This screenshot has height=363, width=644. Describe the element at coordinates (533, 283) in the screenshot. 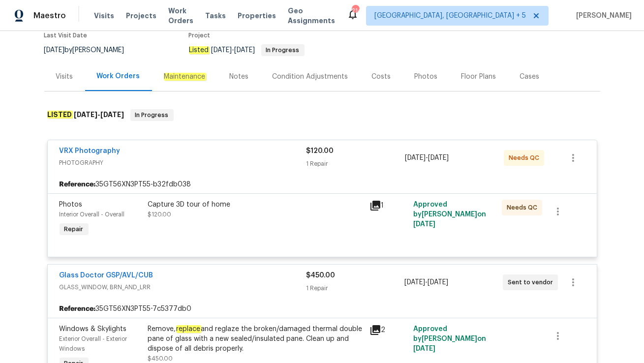

I see `span: Sent to vendor` at that location.